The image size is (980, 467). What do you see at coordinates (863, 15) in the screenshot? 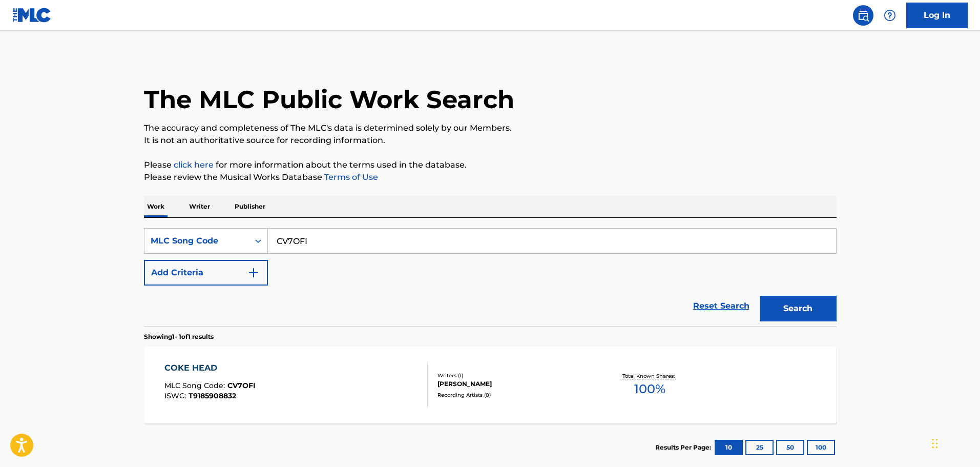
I see `img: search` at bounding box center [863, 15].